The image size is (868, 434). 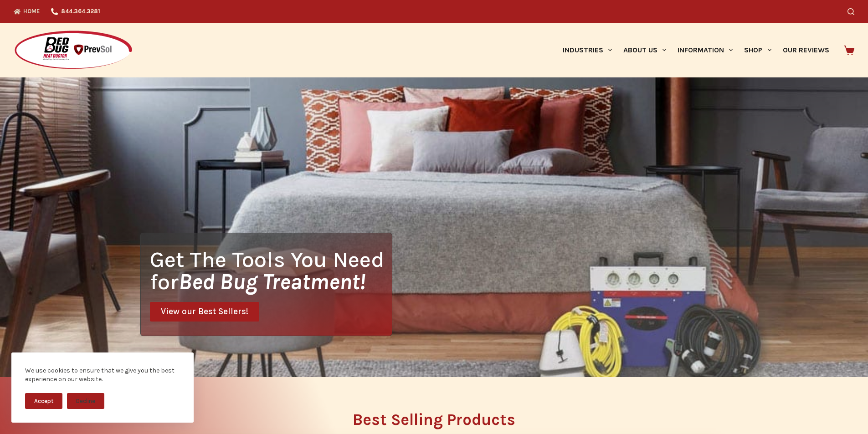 I want to click on button: Decline, so click(x=86, y=401).